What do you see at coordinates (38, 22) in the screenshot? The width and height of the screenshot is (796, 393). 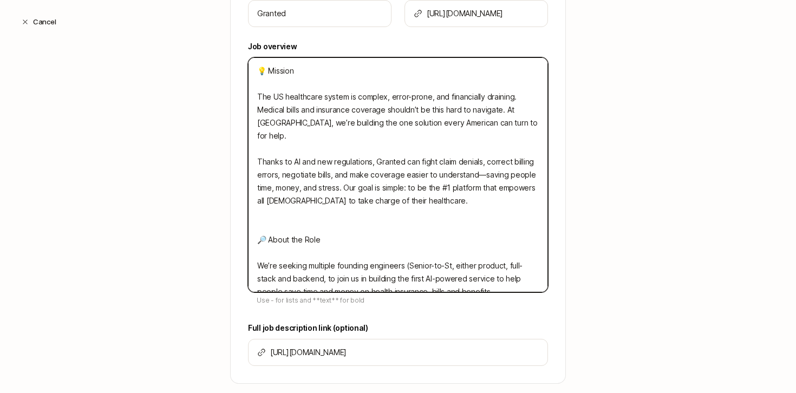 I see `button: Cancel` at bounding box center [38, 22].